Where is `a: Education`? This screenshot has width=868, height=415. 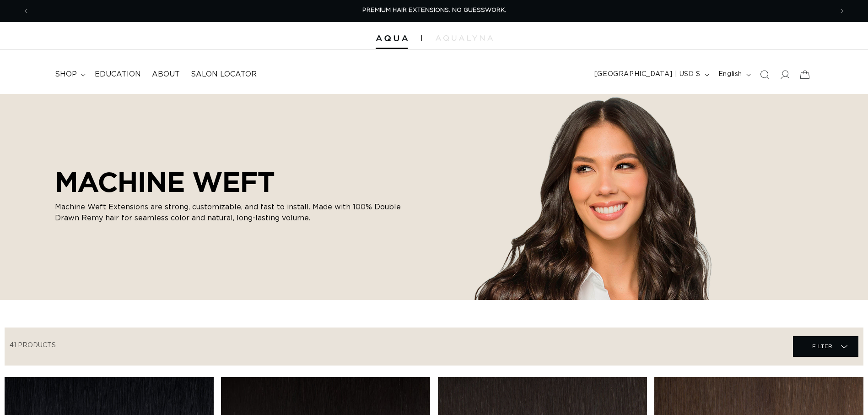
a: Education is located at coordinates (117, 74).